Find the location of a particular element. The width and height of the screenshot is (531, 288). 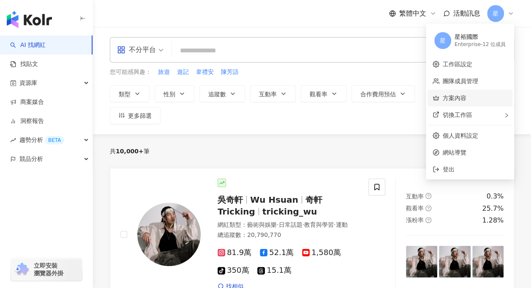

span: 日常話題 is located at coordinates (290, 225).